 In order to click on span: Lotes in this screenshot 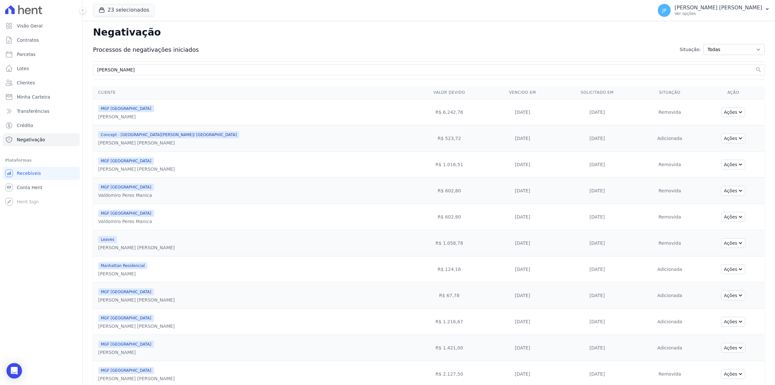, I will do `click(23, 68)`.